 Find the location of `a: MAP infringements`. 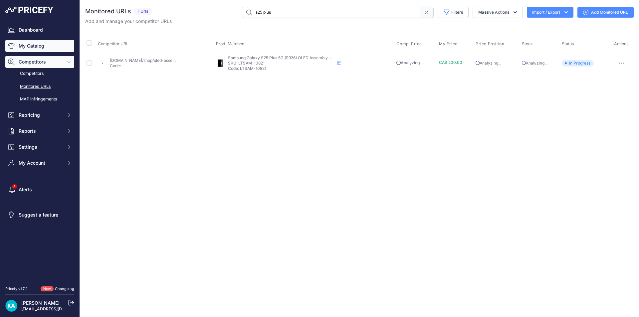

a: MAP infringements is located at coordinates (40, 99).